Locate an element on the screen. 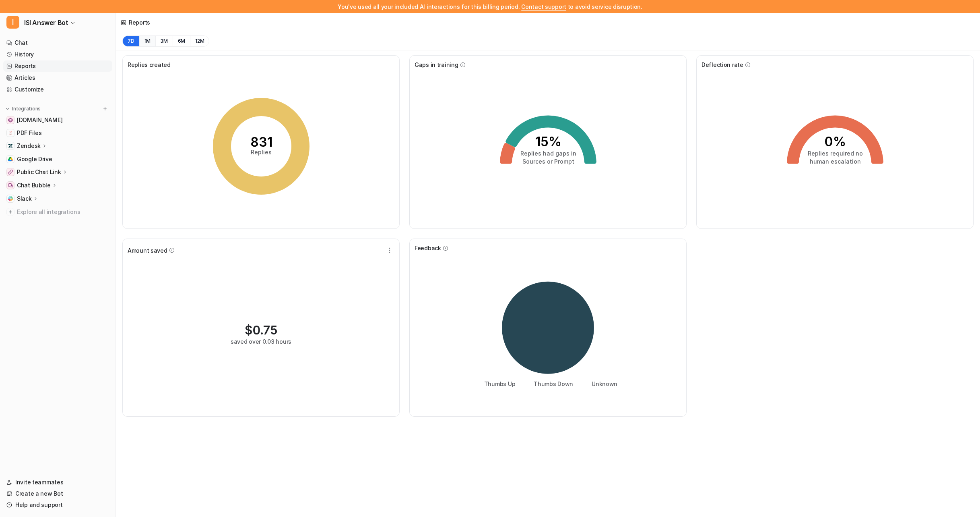  span: Feedback is located at coordinates (428, 248).